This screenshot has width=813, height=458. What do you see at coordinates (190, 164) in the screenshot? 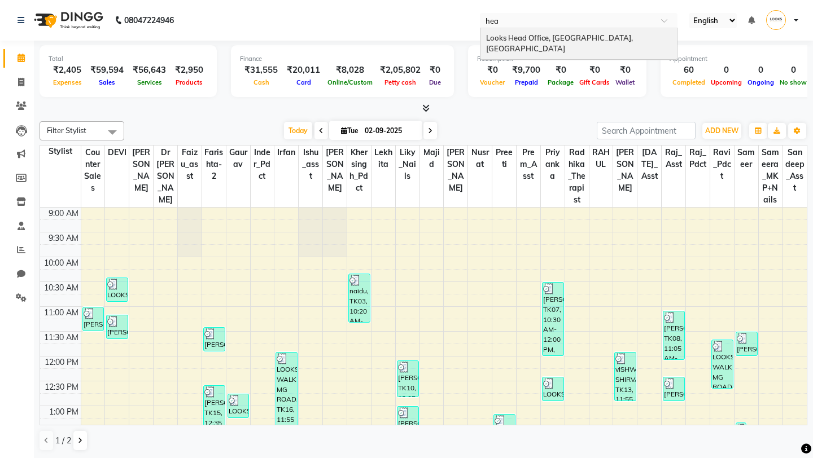
I see `span: Faizu_asst` at bounding box center [190, 164].